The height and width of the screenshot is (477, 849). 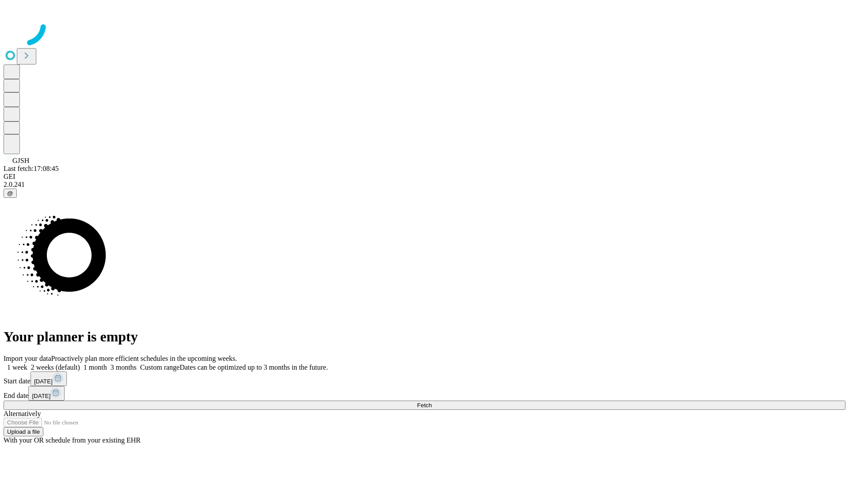 I want to click on div: 2.0.241, so click(x=424, y=185).